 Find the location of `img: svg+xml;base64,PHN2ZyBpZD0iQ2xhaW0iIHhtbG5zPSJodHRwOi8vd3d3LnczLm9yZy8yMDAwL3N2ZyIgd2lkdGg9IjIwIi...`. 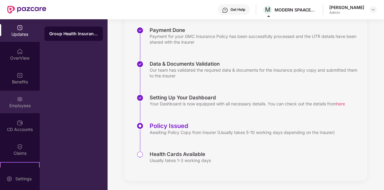

img: svg+xml;base64,PHN2ZyBpZD0iQ2xhaW0iIHhtbG5zPSJodHRwOi8vd3d3LnczLm9yZy8yMDAwL3N2ZyIgd2lkdGg9IjIwIi... is located at coordinates (20, 146).